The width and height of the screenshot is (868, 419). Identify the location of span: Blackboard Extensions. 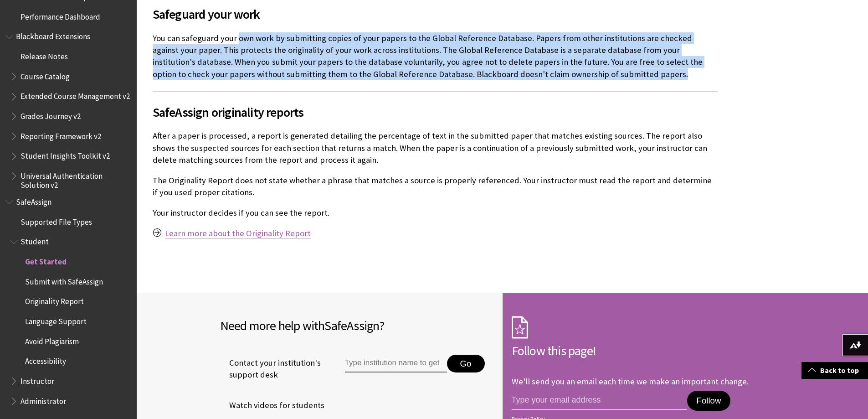
(53, 35).